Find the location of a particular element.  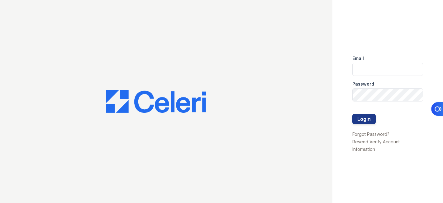

a: Resend Verify Account Information is located at coordinates (376, 145).